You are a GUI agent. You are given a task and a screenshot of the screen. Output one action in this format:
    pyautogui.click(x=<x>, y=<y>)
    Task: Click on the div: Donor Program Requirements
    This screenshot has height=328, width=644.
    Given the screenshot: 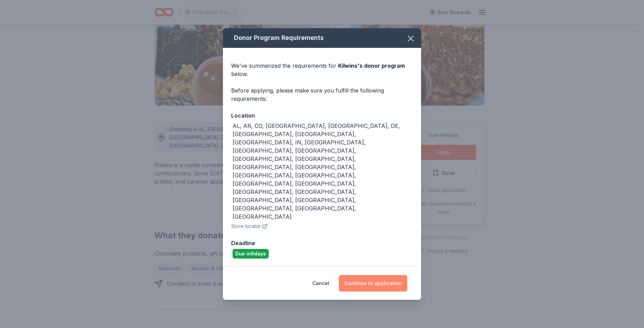 What is the action you would take?
    pyautogui.click(x=322, y=38)
    